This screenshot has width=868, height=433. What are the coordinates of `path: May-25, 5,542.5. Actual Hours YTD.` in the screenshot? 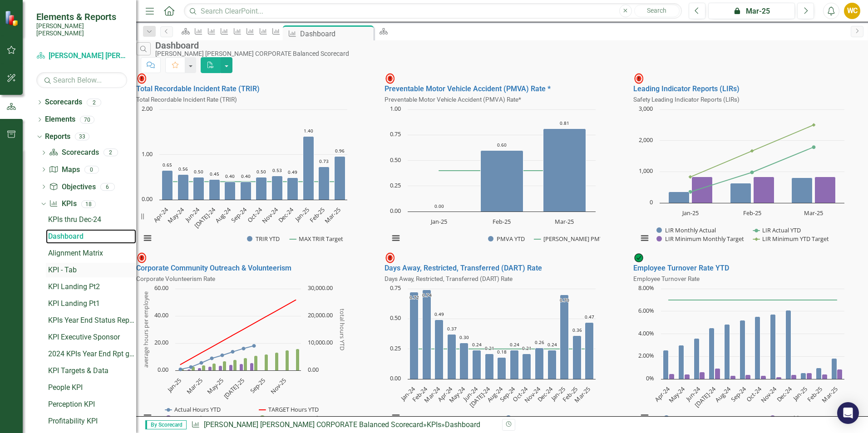 It's located at (222, 355).